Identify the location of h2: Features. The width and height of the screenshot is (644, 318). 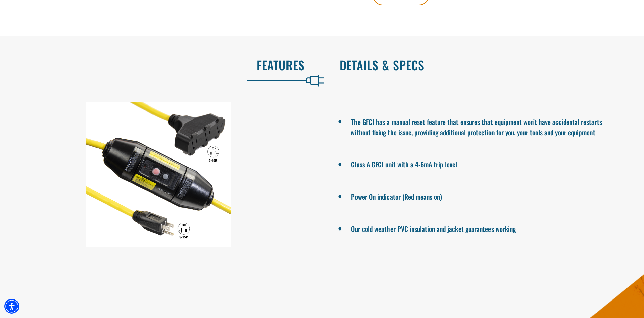
(159, 65).